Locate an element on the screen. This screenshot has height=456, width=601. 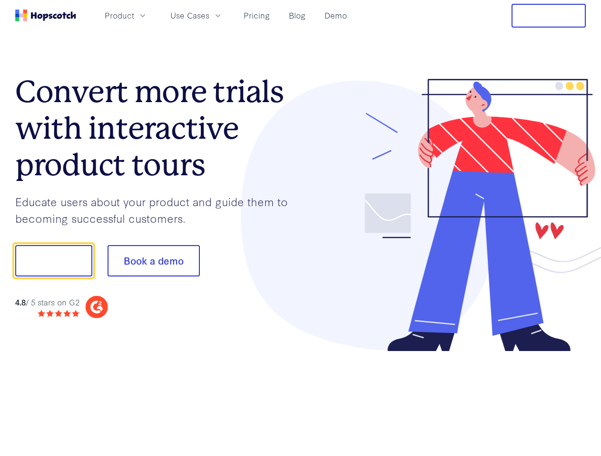
button: Use Cases is located at coordinates (196, 15).